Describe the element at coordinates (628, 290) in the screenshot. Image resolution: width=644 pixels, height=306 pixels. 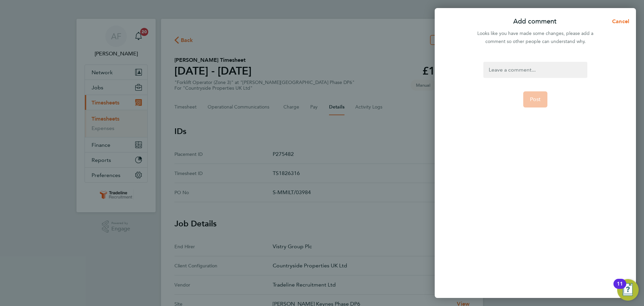
I see `button: Open Resource Center, 11 new notifications` at that location.